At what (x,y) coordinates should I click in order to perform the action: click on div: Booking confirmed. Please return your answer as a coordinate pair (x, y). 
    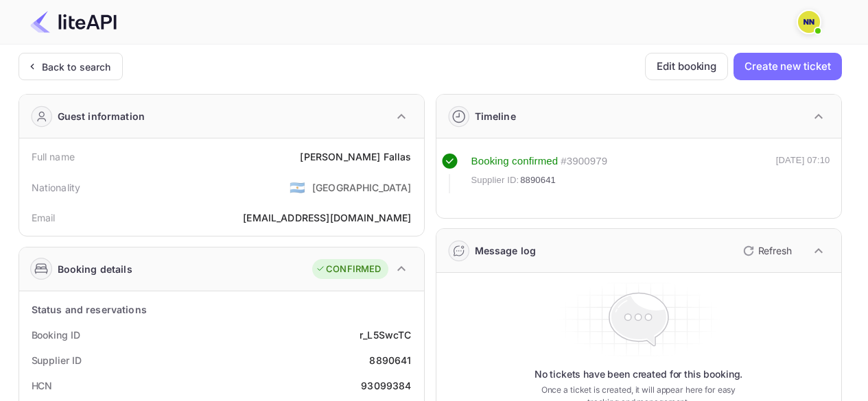
    Looking at the image, I should click on (515, 161).